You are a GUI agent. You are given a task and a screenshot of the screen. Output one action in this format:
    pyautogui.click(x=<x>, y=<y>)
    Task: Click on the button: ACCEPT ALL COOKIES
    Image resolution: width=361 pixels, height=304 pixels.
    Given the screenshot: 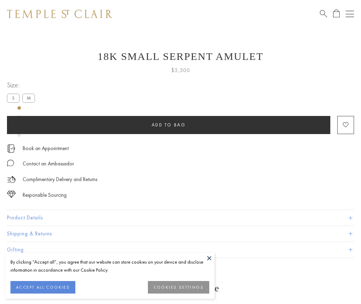 What is the action you would take?
    pyautogui.click(x=43, y=288)
    